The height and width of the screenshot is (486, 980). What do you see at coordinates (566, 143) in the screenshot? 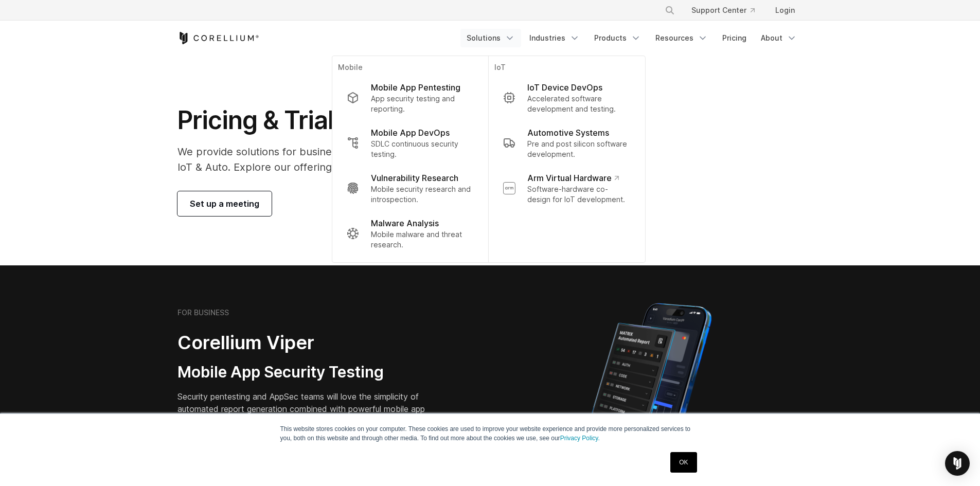
I see `a: Automotive Systems Pre and post silicon software development.` at bounding box center [566, 143].